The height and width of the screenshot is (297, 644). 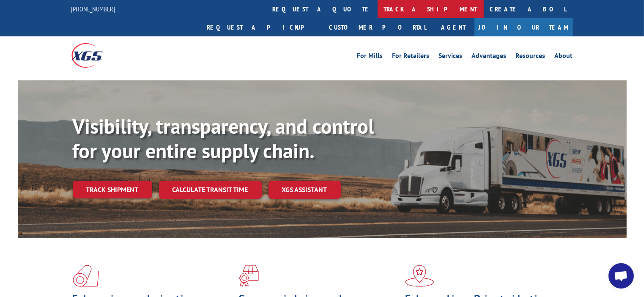 I want to click on img: xgs-icon-total-supply-chain-intelligence-red, so click(x=86, y=276).